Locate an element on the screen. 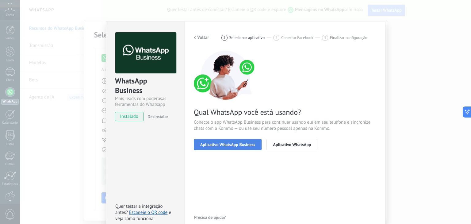 This screenshot has width=471, height=224. span: Precisa de ajuda? is located at coordinates (210, 217).